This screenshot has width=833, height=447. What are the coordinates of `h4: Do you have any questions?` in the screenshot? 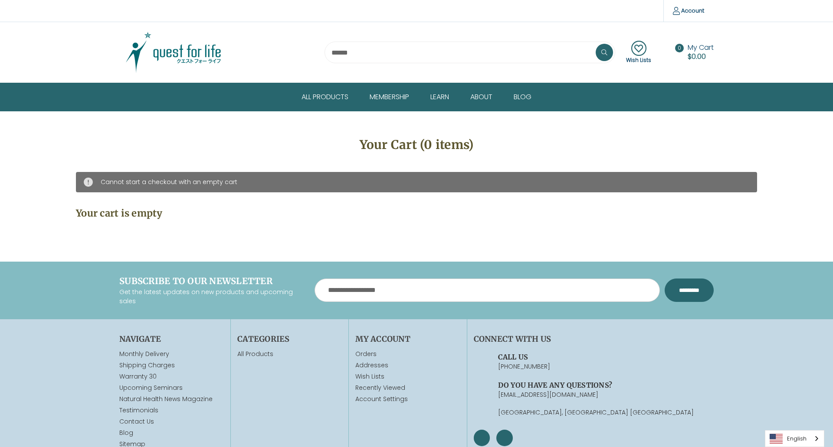 It's located at (605, 385).